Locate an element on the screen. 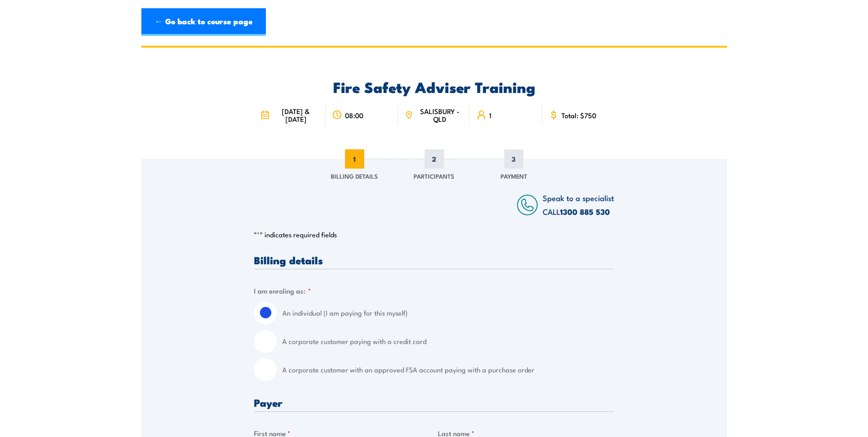  p: " " indicates required fields is located at coordinates (434, 234).